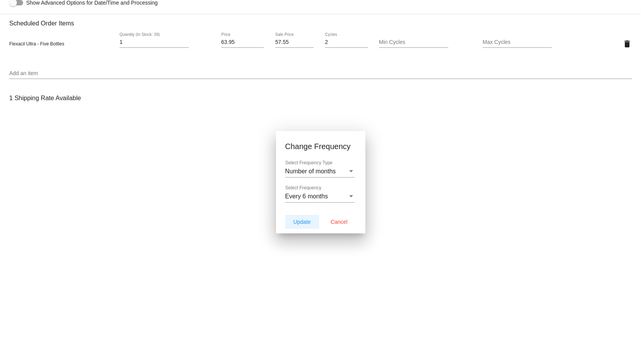 Image resolution: width=641 pixels, height=364 pixels. What do you see at coordinates (311, 171) in the screenshot?
I see `span: Number of months` at bounding box center [311, 171].